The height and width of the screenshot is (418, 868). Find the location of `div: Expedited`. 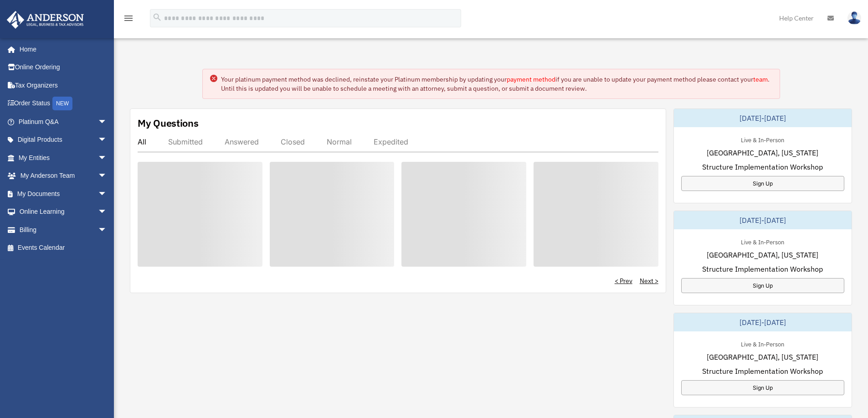

div: Expedited is located at coordinates (391, 142).